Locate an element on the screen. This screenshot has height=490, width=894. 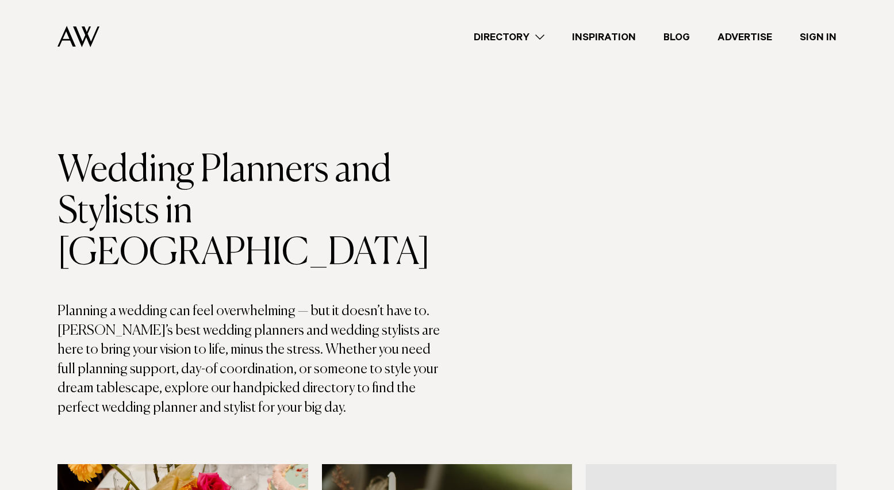
a: Sign In is located at coordinates (818, 37).